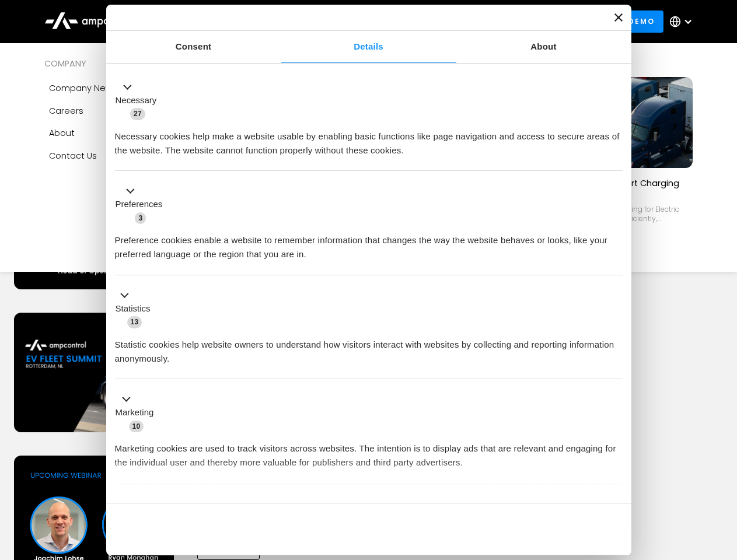 The image size is (737, 560). I want to click on div: Necessary cookies help make a website usable by enabling basic functions like page navigation and..., so click(369, 139).